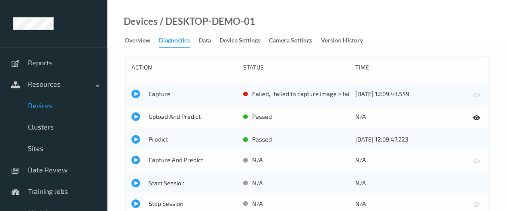 The width and height of the screenshot is (506, 211). What do you see at coordinates (193, 183) in the screenshot?
I see `span: Start Session` at bounding box center [193, 183].